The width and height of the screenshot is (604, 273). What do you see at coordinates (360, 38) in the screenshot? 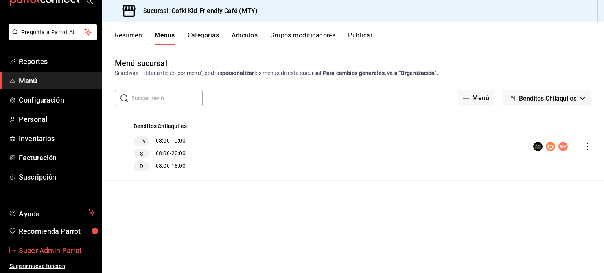
I see `button: Publicar` at bounding box center [360, 38].